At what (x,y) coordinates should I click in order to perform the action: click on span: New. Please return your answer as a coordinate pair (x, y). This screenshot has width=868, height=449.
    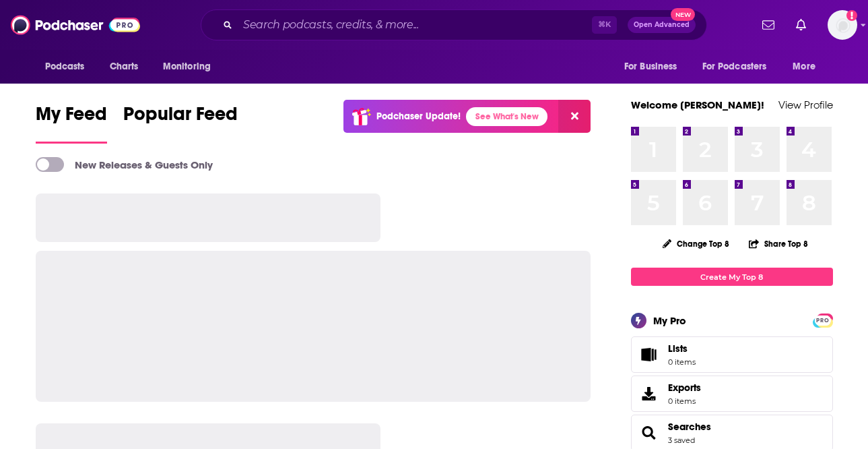
    Looking at the image, I should click on (683, 14).